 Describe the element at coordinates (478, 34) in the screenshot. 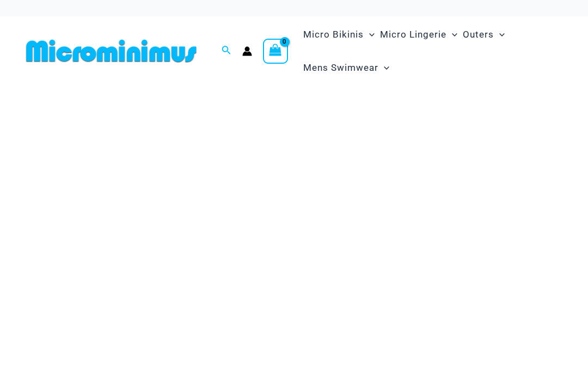

I see `span: Outers` at that location.